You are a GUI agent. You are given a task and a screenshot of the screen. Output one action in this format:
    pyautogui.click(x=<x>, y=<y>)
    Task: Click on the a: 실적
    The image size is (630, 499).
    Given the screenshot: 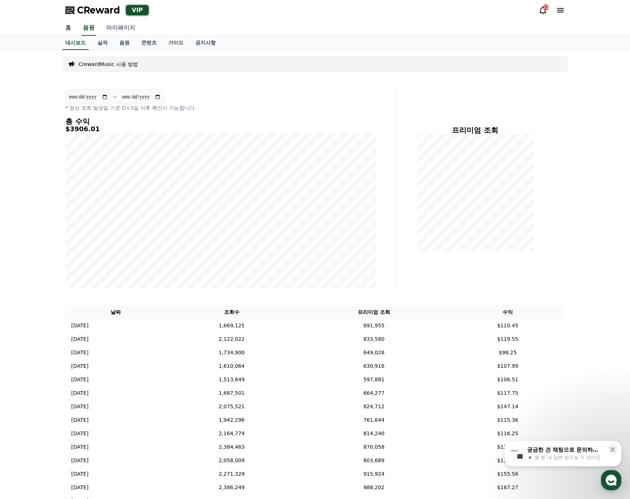 What is the action you would take?
    pyautogui.click(x=103, y=43)
    